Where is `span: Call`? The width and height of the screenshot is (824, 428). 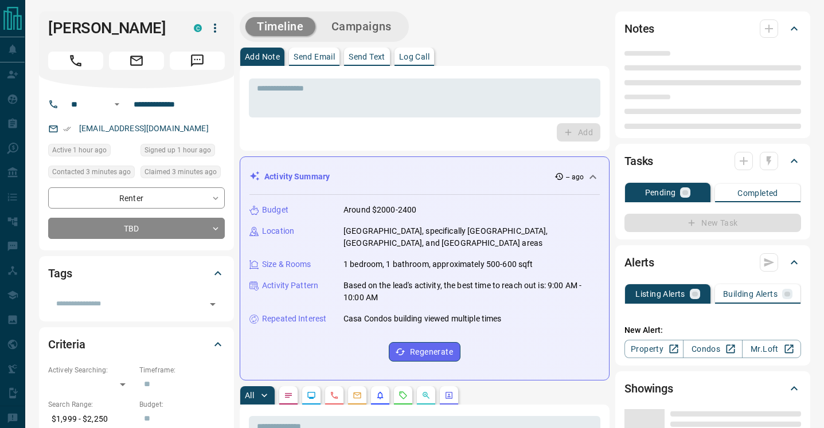
span: Call is located at coordinates (76, 61).